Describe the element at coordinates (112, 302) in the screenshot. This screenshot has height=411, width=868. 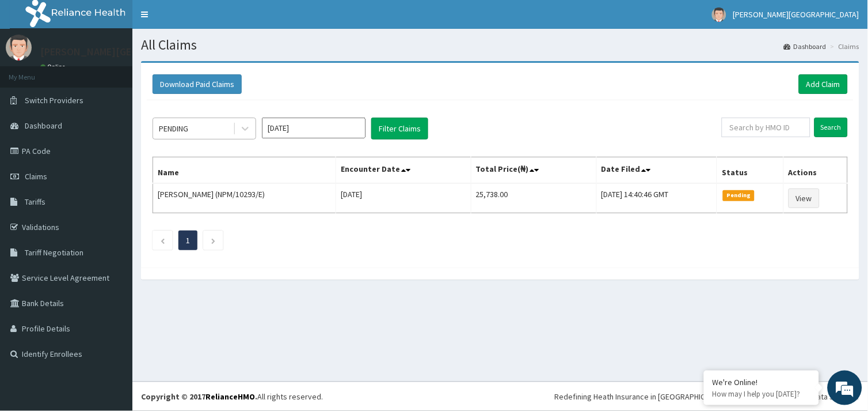
I see `textarea: Type your message and hit 'Enter'` at that location.